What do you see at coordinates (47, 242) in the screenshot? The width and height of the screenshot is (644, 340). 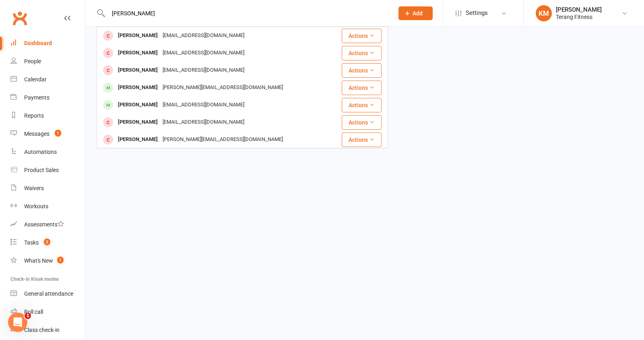 I see `span: 2` at bounding box center [47, 242].